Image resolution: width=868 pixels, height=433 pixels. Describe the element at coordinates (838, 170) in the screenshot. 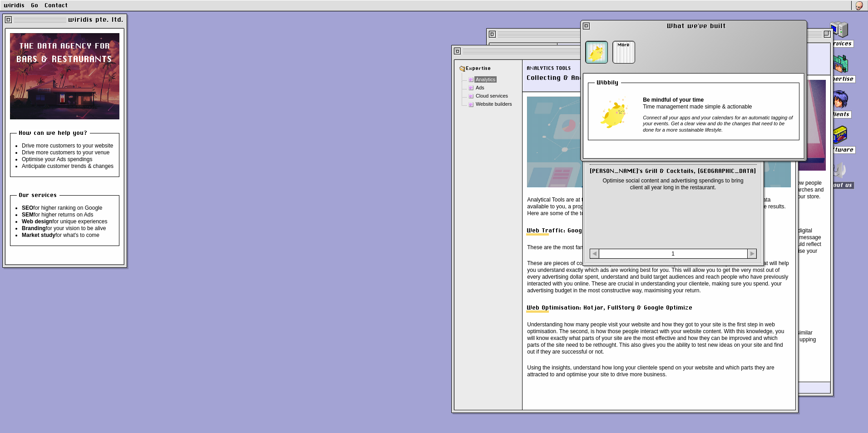

I see `img: Wiridis is a marketing and advertising agency from Singapore trying to facilitate data literacy t...` at that location.